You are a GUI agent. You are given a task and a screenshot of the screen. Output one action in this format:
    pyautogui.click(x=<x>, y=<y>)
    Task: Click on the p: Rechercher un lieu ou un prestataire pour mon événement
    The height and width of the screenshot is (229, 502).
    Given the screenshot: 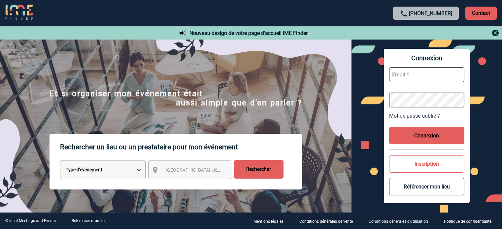 What is the action you would take?
    pyautogui.click(x=181, y=147)
    